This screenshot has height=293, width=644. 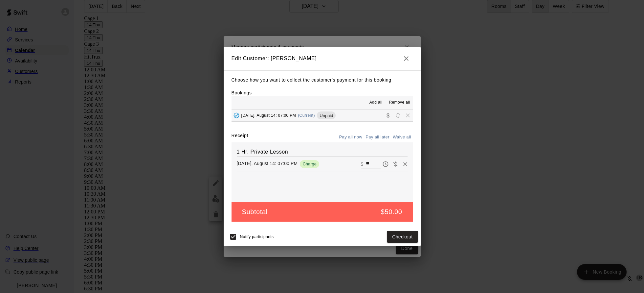 I want to click on label: Bookings, so click(x=242, y=92).